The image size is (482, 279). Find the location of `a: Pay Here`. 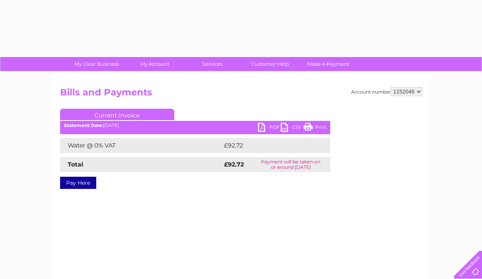

a: Pay Here is located at coordinates (78, 183).